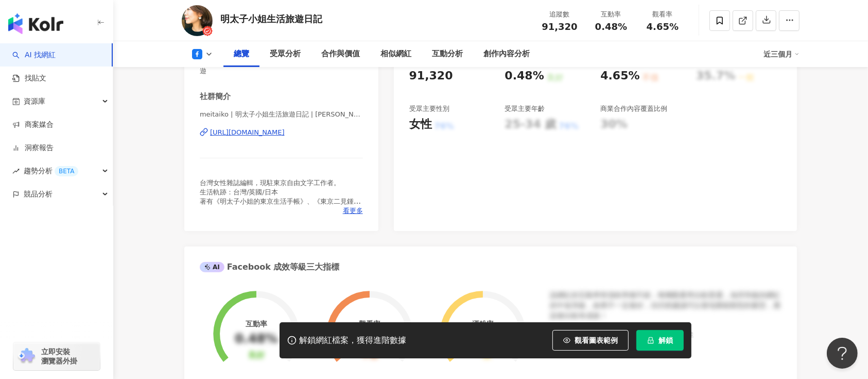 This screenshot has height=379, width=868. Describe the element at coordinates (429, 109) in the screenshot. I see `div: 受眾主要性別` at that location.